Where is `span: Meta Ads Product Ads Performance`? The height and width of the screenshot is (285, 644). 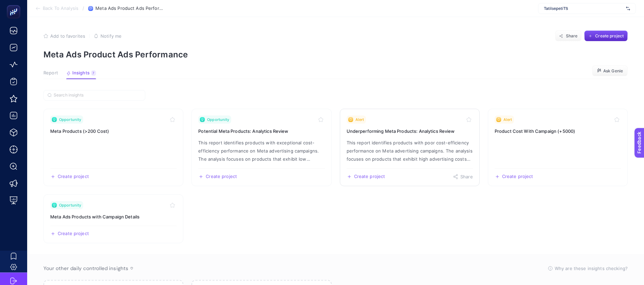
span: Meta Ads Product Ads Performance is located at coordinates (129, 8).